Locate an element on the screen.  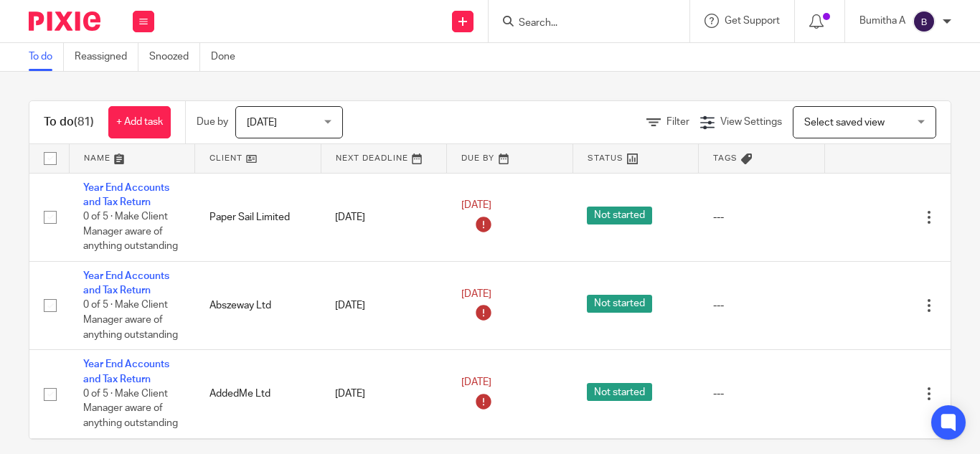
a: + Add task is located at coordinates (139, 121).